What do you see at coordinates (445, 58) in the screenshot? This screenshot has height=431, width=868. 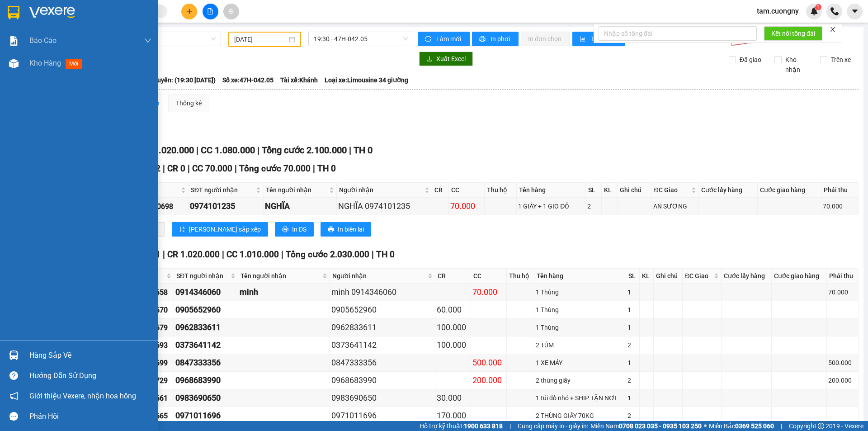 I see `button: downloadXuất Excel` at bounding box center [445, 58].